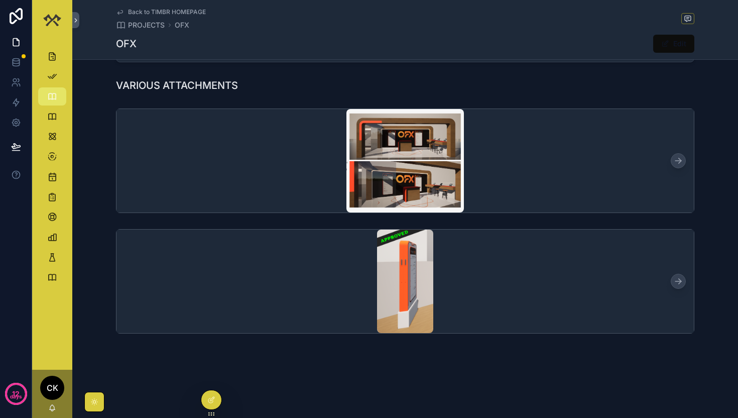 This screenshot has height=418, width=738. I want to click on button: Edit, so click(674, 44).